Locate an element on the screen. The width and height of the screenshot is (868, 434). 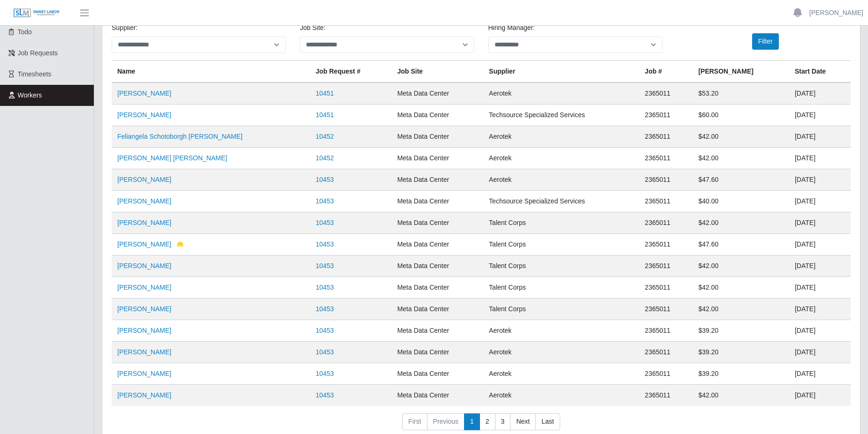
label: Hiring Manager: is located at coordinates (512, 28).